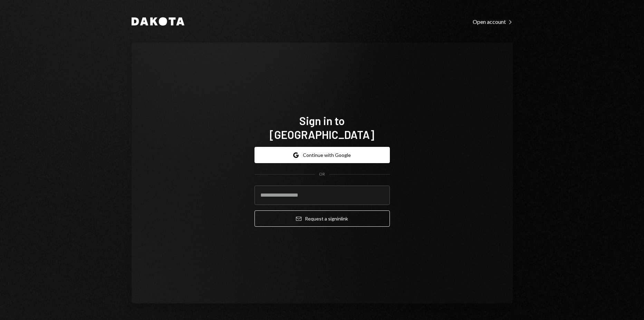 This screenshot has height=320, width=644. I want to click on button: Request a signinlink, so click(322, 218).